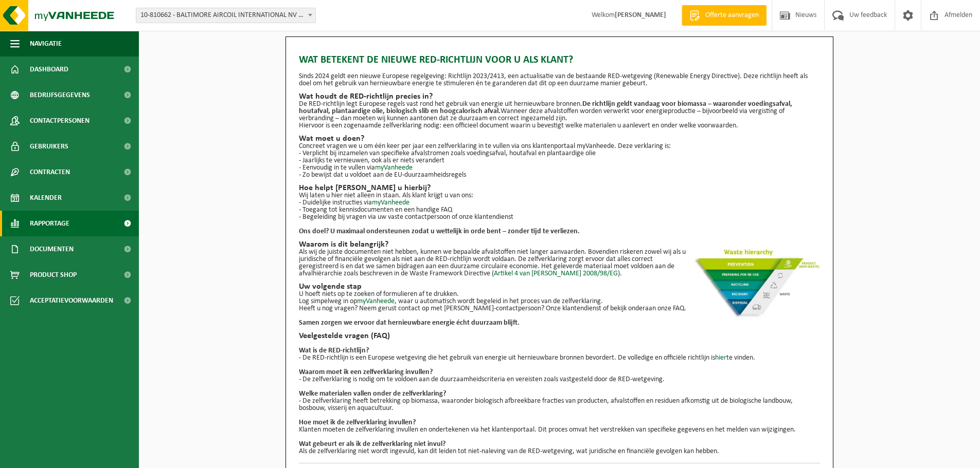 The image size is (980, 468). Describe the element at coordinates (559, 298) in the screenshot. I see `p: U hoeft niets op te zoeken of formulieren af te drukken. Log simpelweg in op , waar u automatisch...` at that location.